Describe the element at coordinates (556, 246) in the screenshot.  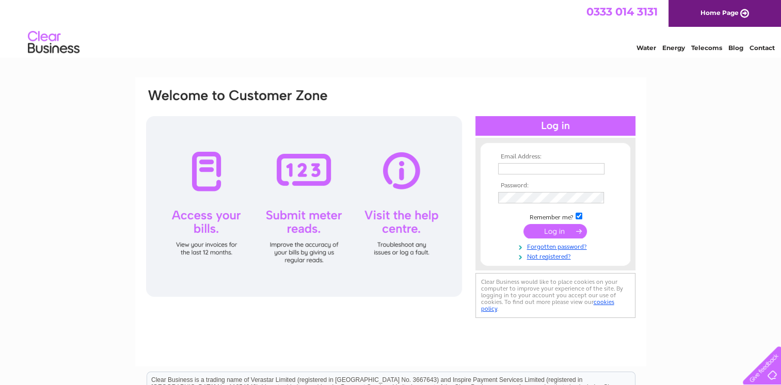
I see `a: Forgotten password?` at that location.